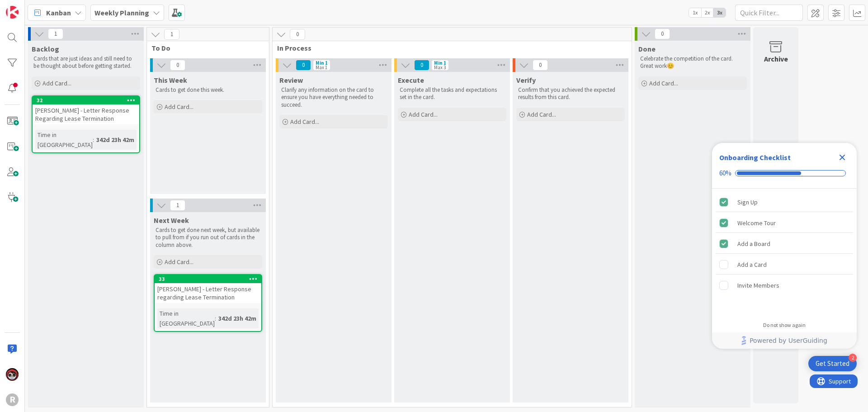  What do you see at coordinates (204, 48) in the screenshot?
I see `span: To Do` at bounding box center [204, 48].